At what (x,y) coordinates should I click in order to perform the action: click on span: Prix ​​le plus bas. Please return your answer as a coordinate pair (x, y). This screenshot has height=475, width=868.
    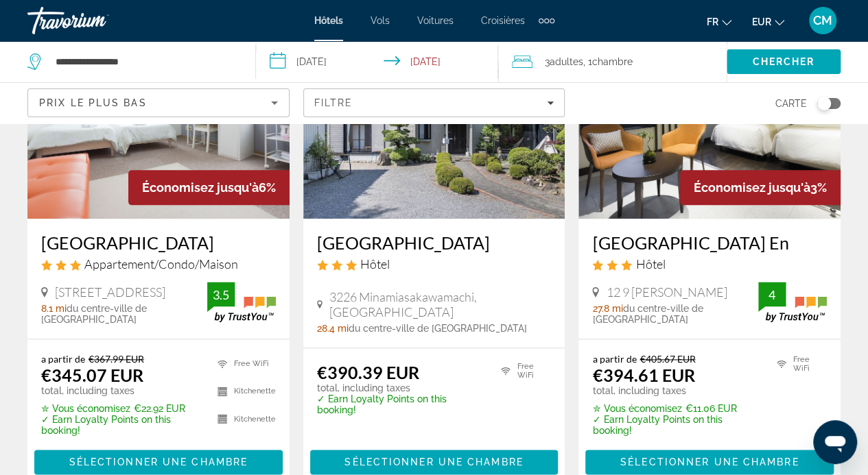
    Looking at the image, I should click on (93, 103).